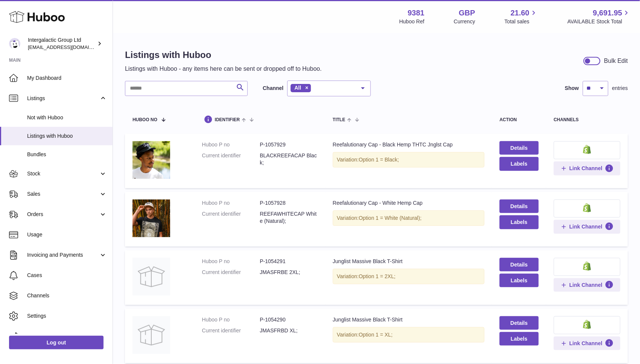 This screenshot has height=364, width=640. I want to click on span: Listings, so click(63, 98).